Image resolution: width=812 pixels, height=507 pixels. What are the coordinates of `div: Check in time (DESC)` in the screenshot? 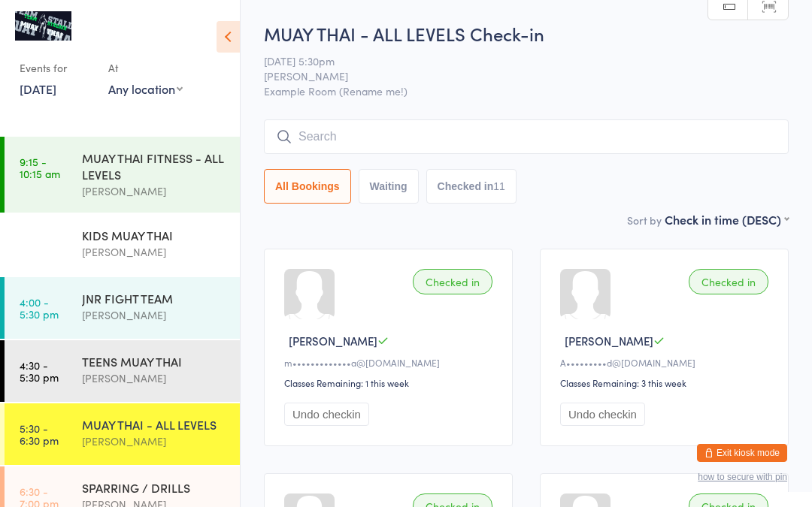 It's located at (726, 220).